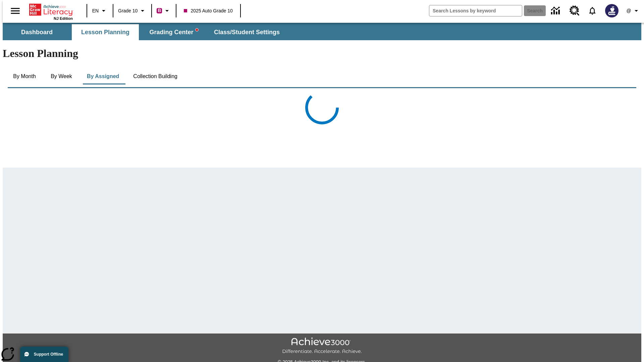 The height and width of the screenshot is (362, 644). What do you see at coordinates (37, 32) in the screenshot?
I see `button: Dashboard` at bounding box center [37, 32].